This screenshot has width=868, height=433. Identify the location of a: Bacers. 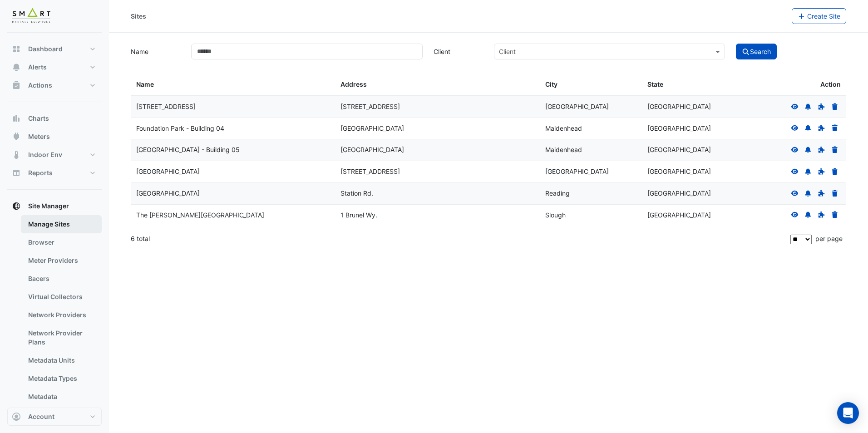
(62, 279).